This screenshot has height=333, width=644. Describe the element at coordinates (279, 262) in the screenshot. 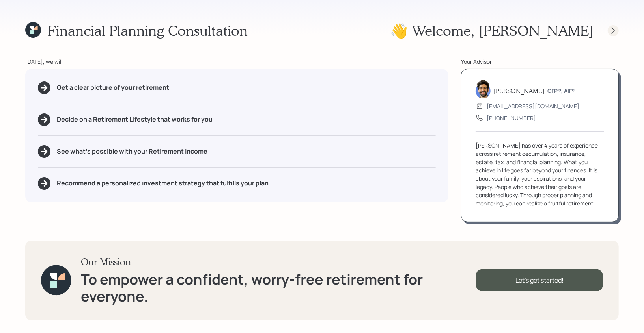

I see `h3: Our Mission` at that location.